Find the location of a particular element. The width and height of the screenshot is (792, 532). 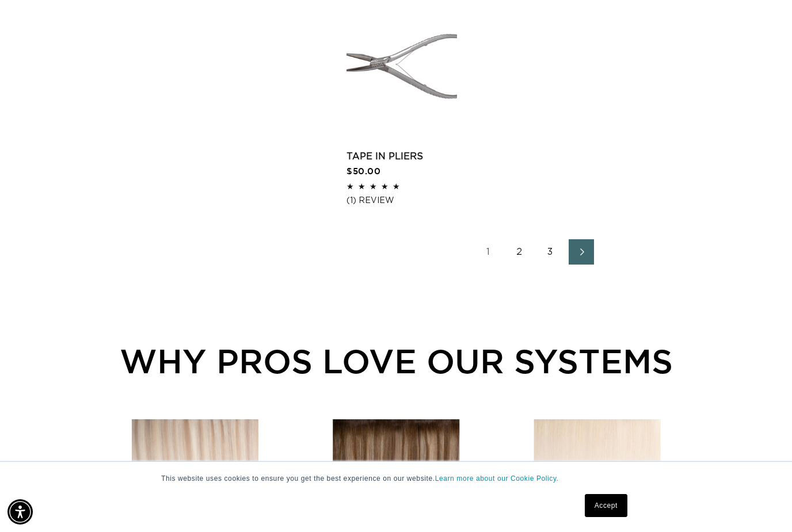

div: WHY PROS LOVE OUR SYSTEMS is located at coordinates (396, 361).